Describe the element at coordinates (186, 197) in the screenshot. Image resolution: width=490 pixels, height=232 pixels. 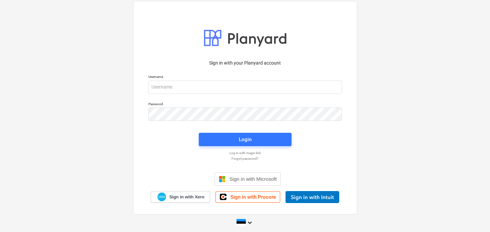
I see `span: Sign in with Xero` at that location.